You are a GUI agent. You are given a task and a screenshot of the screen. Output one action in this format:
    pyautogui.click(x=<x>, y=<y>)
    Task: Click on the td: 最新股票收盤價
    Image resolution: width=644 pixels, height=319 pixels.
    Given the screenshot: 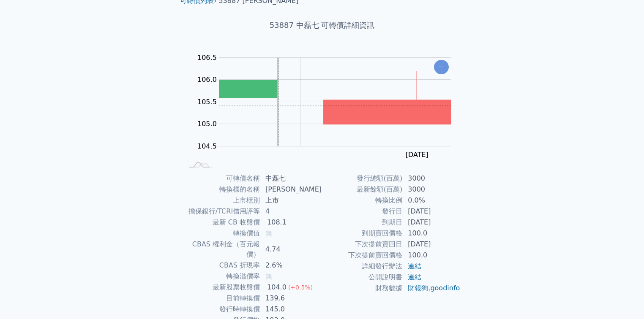 What is the action you would take?
    pyautogui.click(x=222, y=288)
    